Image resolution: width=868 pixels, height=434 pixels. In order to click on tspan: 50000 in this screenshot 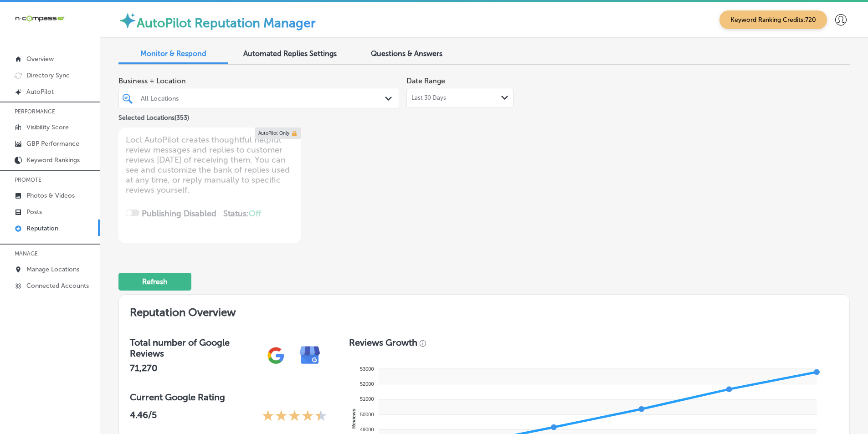, I will do `click(367, 414)`.